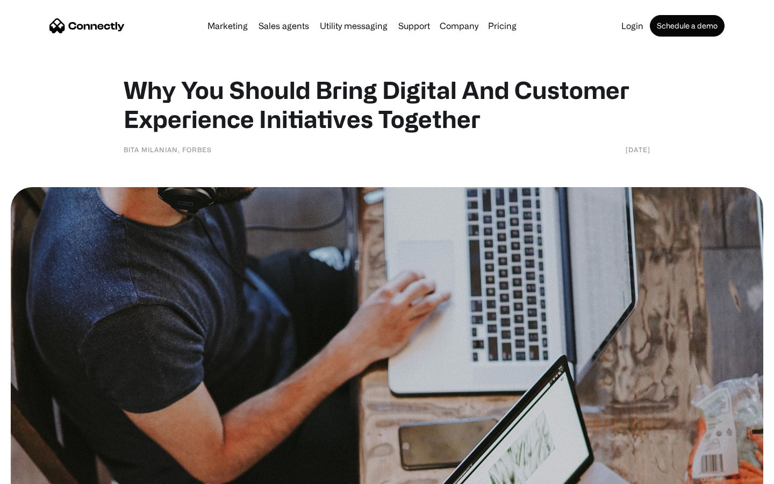  I want to click on div: Bita Milanian, Forbes, so click(168, 149).